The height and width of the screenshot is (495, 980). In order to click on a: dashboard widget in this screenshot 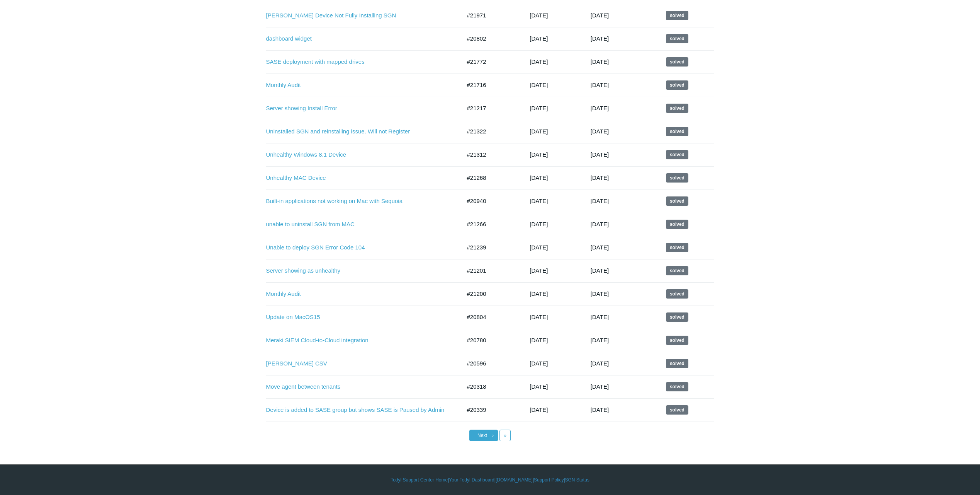, I will do `click(358, 39)`.